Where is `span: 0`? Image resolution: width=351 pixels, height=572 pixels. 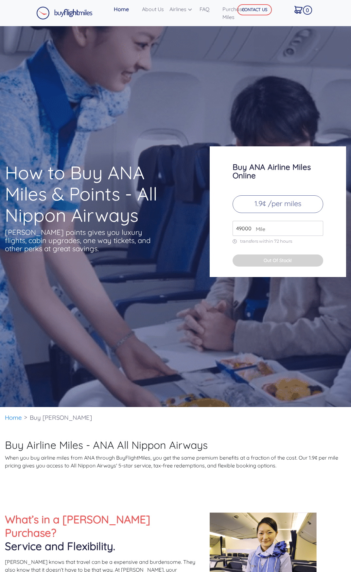 span: 0 is located at coordinates (307, 10).